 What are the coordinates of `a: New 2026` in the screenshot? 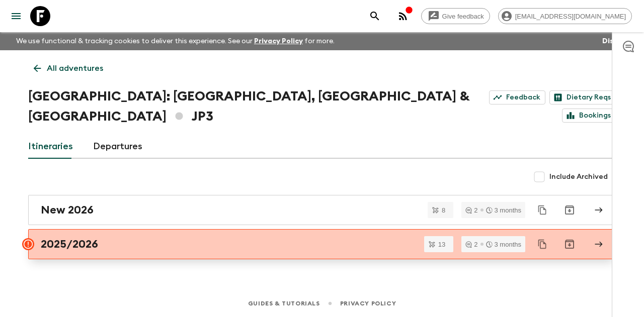 It's located at (322, 210).